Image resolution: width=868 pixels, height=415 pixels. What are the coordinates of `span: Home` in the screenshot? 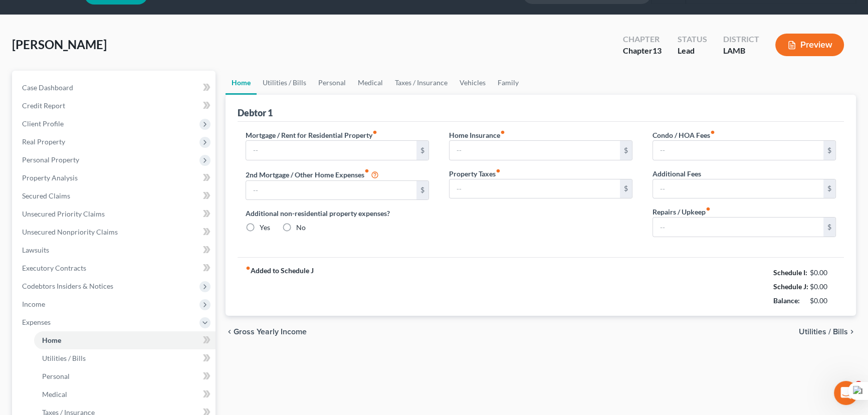 It's located at (51, 340).